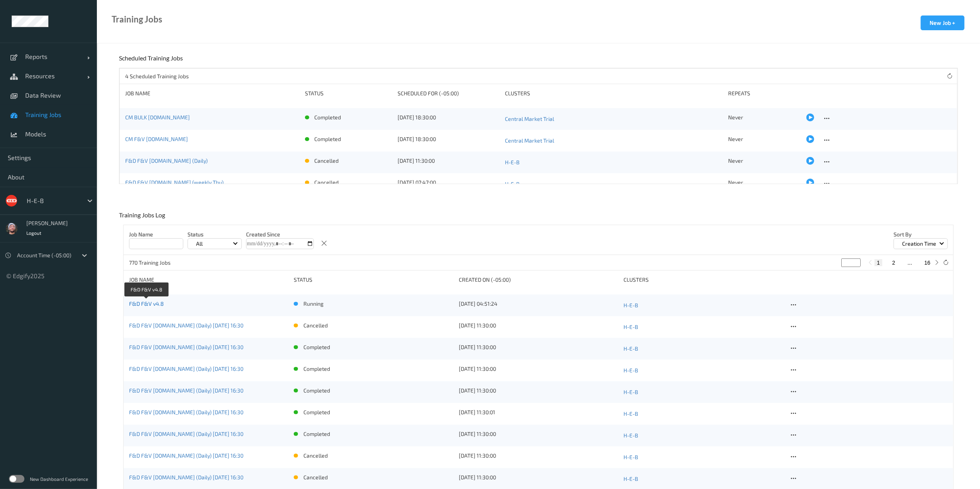  What do you see at coordinates (156, 235) in the screenshot?
I see `p: Job Name` at bounding box center [156, 235].